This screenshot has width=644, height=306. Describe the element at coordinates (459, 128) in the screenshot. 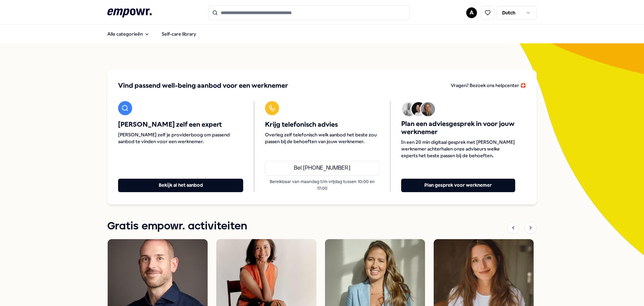

I see `span: Plan een adviesgesprek in voor jouw werknemer` at that location.